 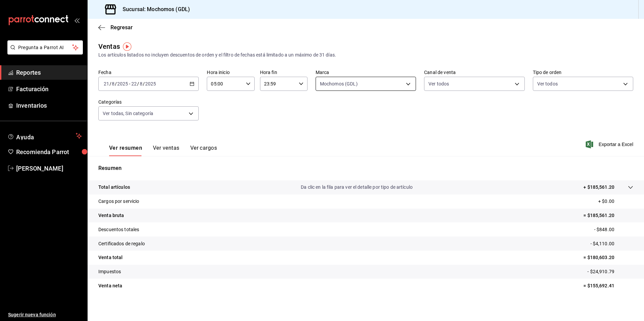 What do you see at coordinates (119, 230) in the screenshot?
I see `p: Descuentos totales` at bounding box center [119, 230].